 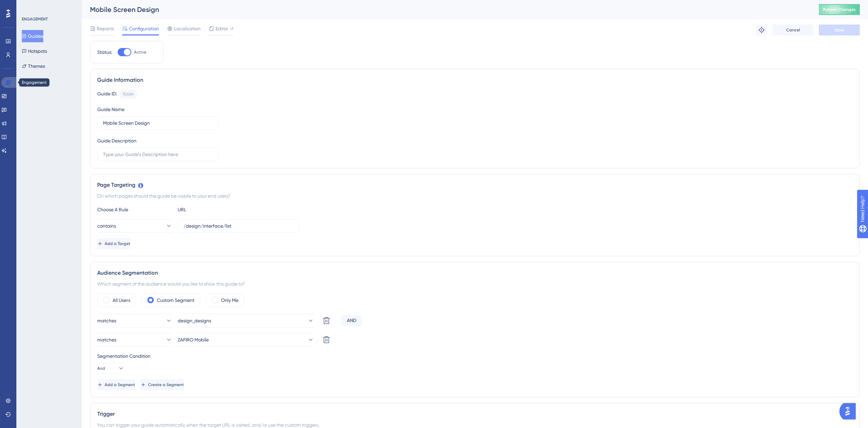 I want to click on button: Publish Changes, so click(x=839, y=10).